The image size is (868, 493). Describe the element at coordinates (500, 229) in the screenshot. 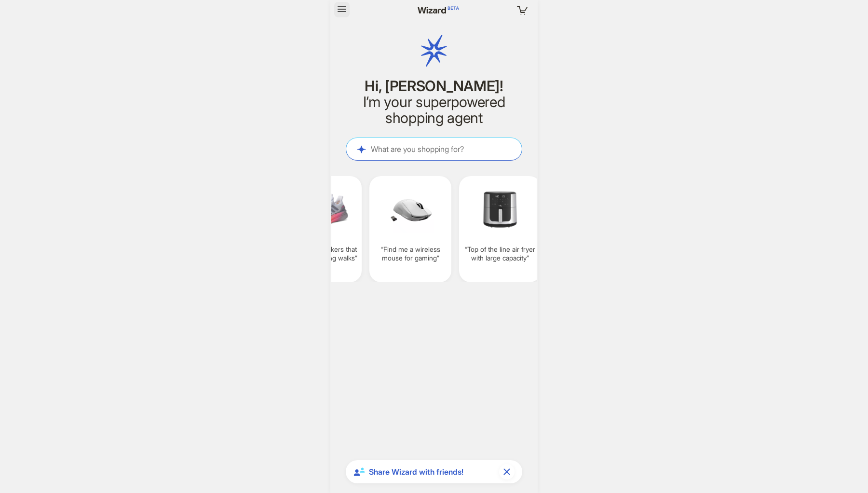

I see `div: Top of the line air fryer with large capacity` at that location.